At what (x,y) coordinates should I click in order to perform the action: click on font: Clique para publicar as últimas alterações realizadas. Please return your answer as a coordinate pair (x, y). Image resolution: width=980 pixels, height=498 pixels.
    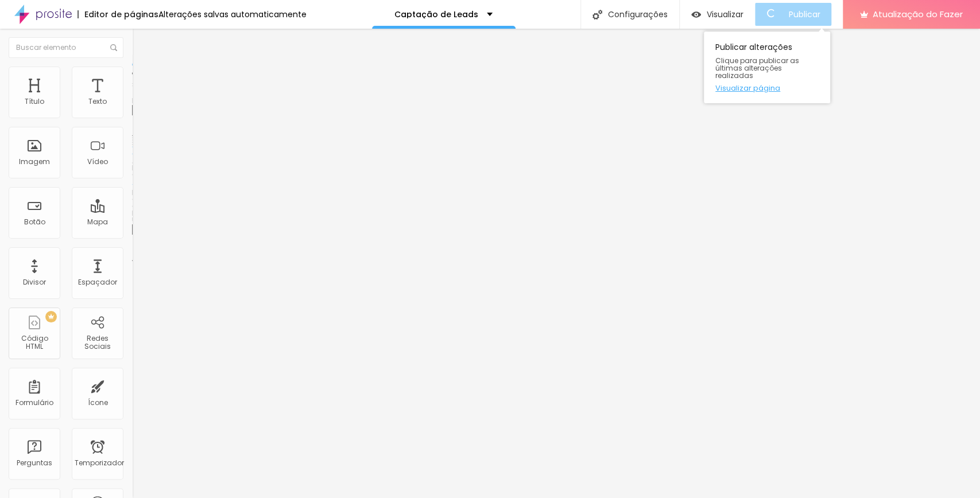
    Looking at the image, I should click on (757, 68).